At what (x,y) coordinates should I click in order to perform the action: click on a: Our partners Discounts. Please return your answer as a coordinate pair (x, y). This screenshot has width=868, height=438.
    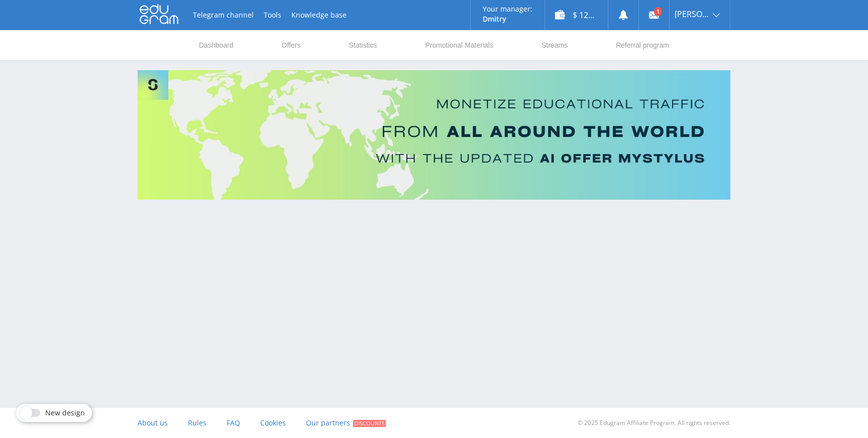
    Looking at the image, I should click on (345, 423).